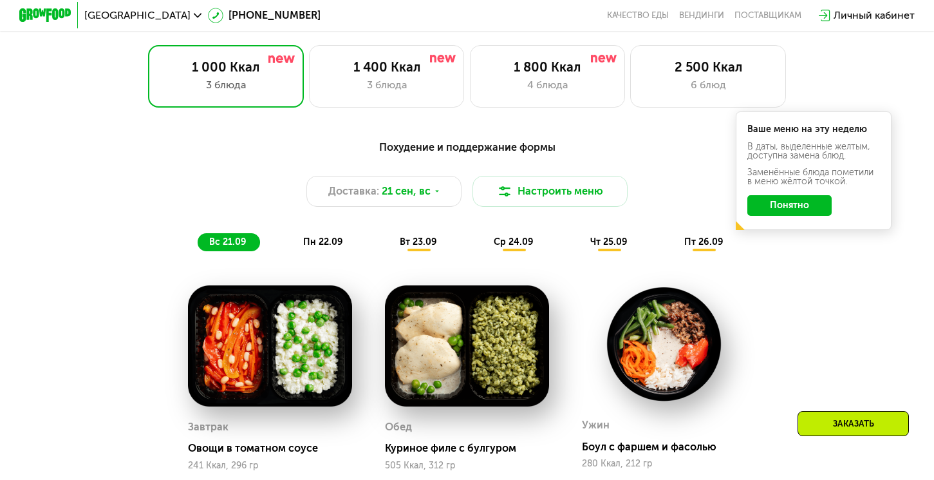  What do you see at coordinates (467, 466) in the screenshot?
I see `div: 505 Ккал, 312 гр` at bounding box center [467, 466].